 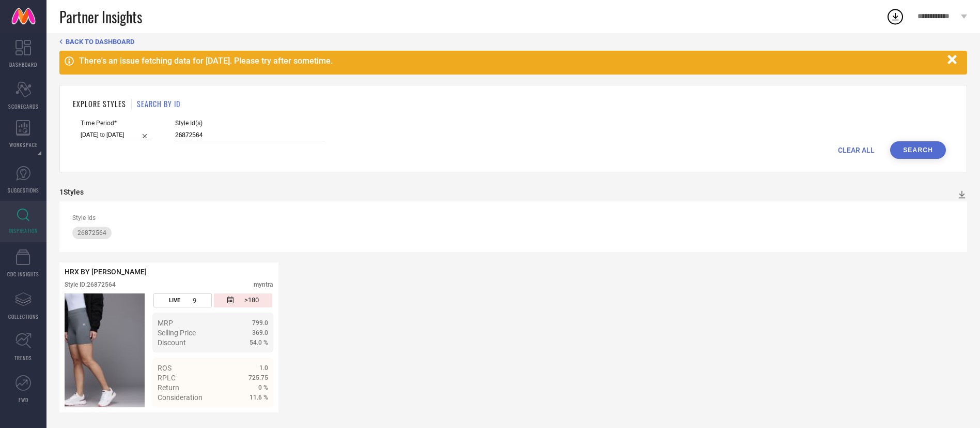 What do you see at coordinates (99, 41) in the screenshot?
I see `span: BACK TO DASHBOARD` at bounding box center [99, 41].